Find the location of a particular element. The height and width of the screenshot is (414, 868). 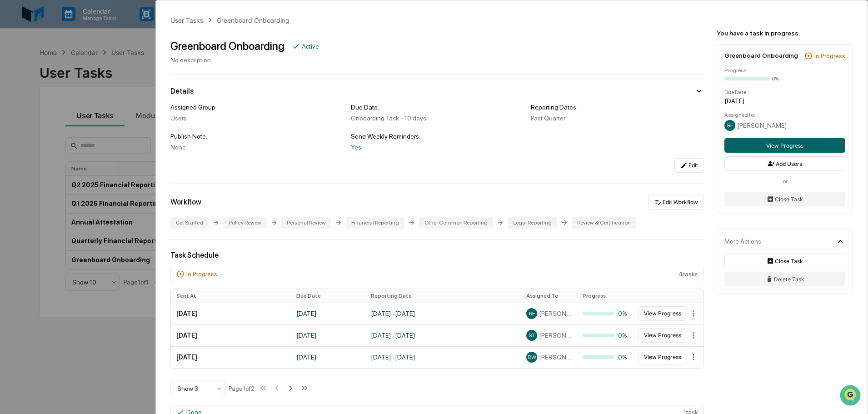

button: Start new chat is located at coordinates (160, 78).